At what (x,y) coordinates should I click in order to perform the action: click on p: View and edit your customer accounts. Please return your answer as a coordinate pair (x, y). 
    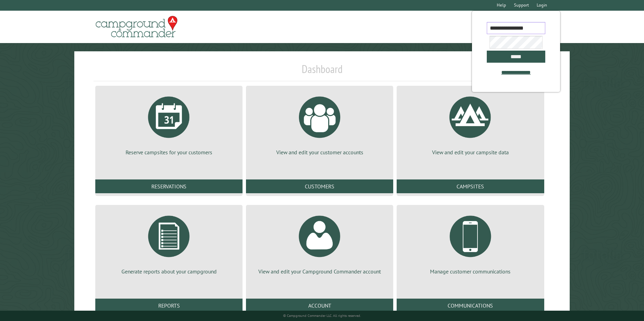
    Looking at the image, I should click on (320, 152).